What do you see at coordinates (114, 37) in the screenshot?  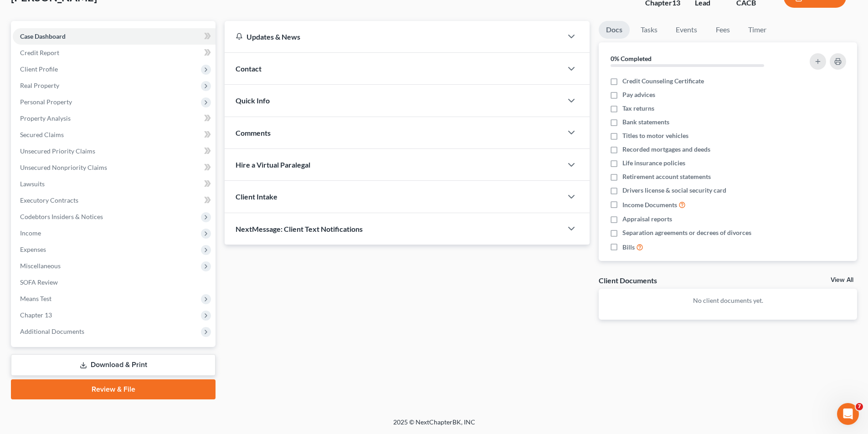 I see `a: Case Dashboard` at bounding box center [114, 37].